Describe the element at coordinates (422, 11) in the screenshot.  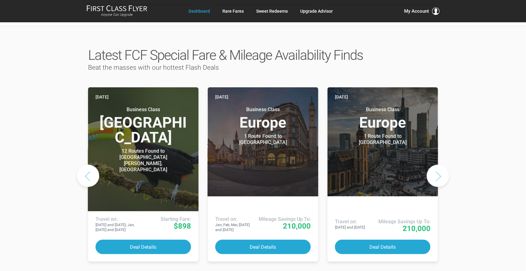
I see `button: My Account` at that location.